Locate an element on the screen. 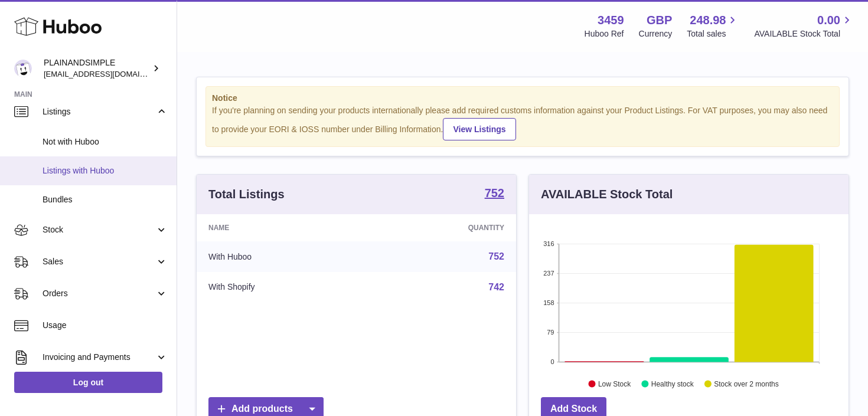 The image size is (868, 416). span: Bundles is located at coordinates (105, 199).